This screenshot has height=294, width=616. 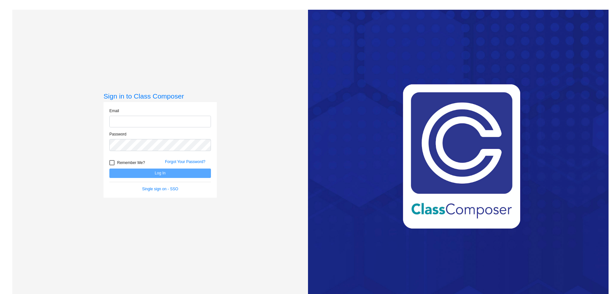 I want to click on label: Password, so click(x=118, y=134).